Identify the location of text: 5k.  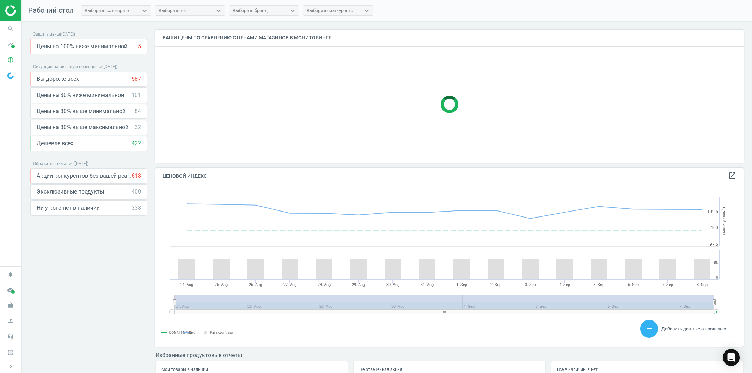
(716, 263).